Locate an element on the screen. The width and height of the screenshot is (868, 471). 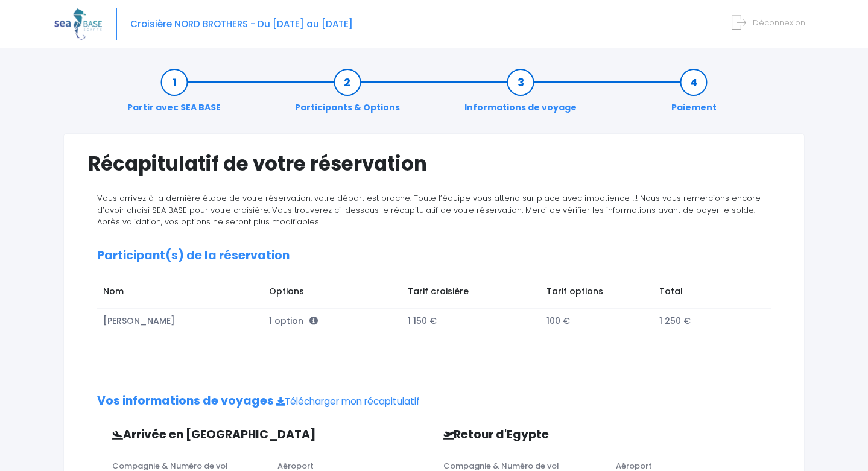
td: Total is located at coordinates (705, 294).